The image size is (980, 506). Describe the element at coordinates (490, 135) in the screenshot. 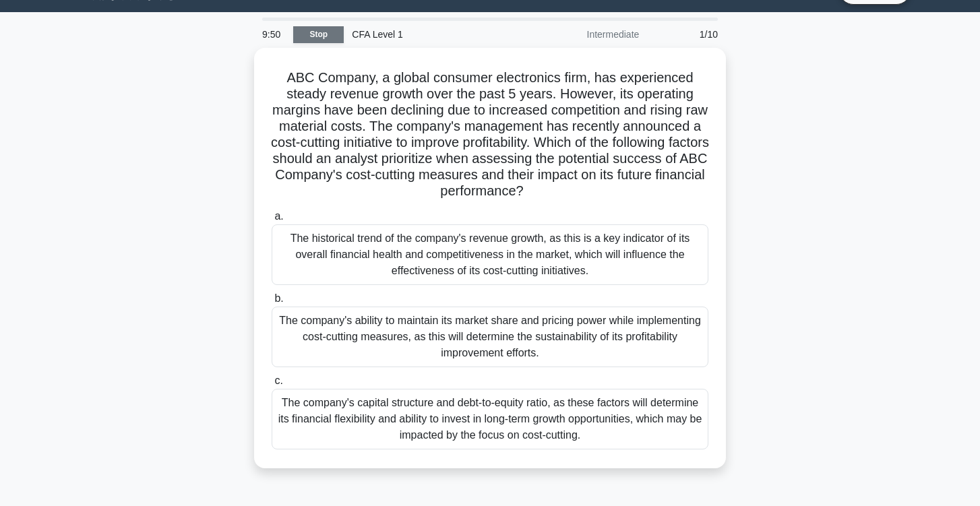

I see `h5: ABC Company, a global consumer electronics firm, has experienced steady revenue growth over the p...` at that location.